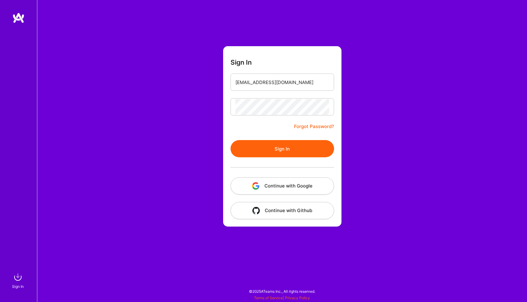 Image resolution: width=527 pixels, height=302 pixels. I want to click on div: © 2025 ATeams Inc., All rights reserved., so click(282, 292).